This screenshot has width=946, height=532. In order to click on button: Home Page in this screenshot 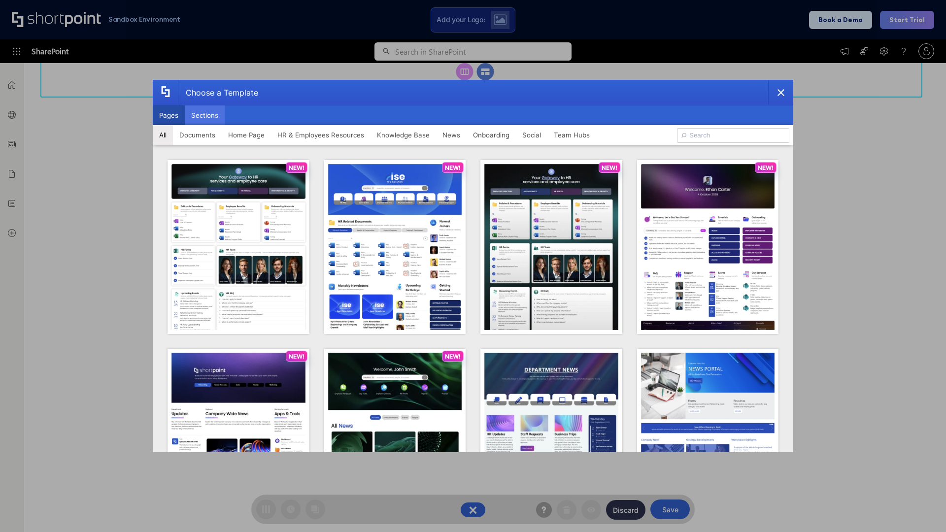, I will do `click(246, 135)`.